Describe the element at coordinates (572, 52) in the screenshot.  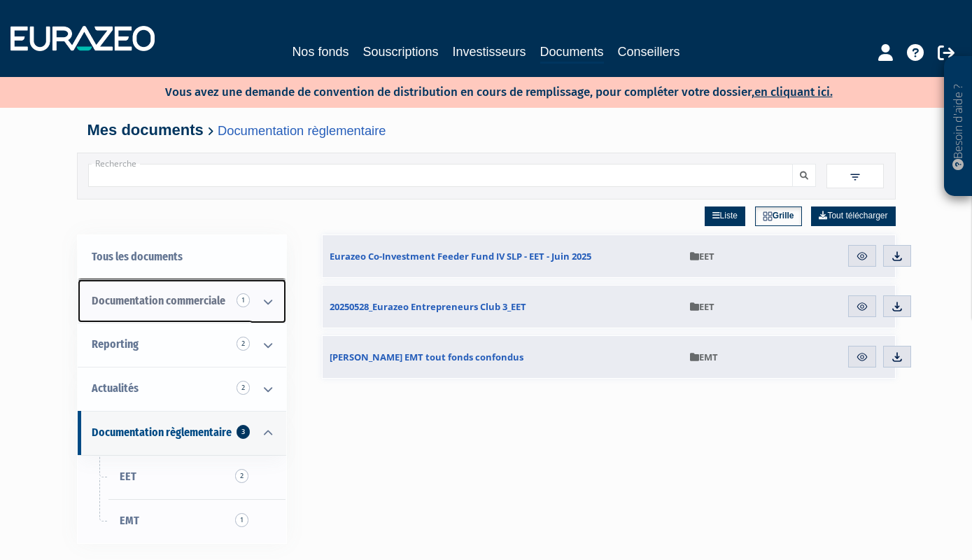
I see `a: Documents` at that location.